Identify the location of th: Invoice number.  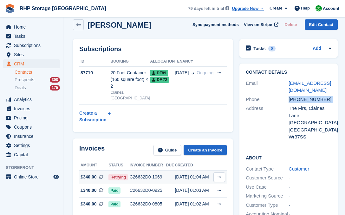
(148, 165).